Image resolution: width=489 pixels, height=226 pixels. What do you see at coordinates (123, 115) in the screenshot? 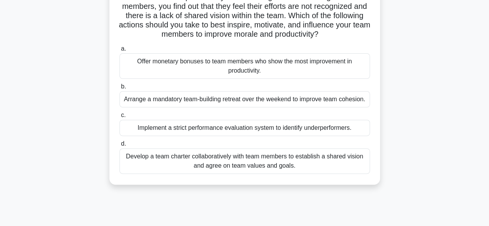
I see `span: c.` at bounding box center [123, 115].